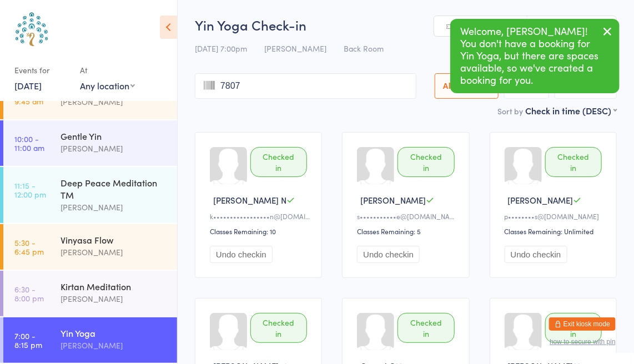 The image size is (634, 364). What do you see at coordinates (406, 24) in the screenshot?
I see `h2: Yin Yoga Check-in` at bounding box center [406, 24].